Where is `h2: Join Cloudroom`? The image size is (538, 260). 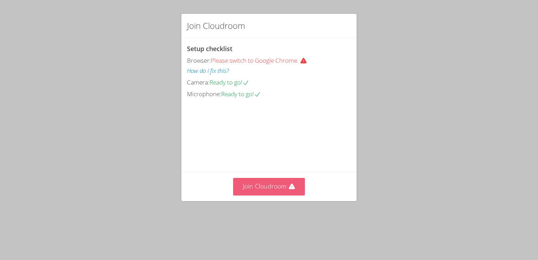
h2: Join Cloudroom is located at coordinates (216, 26).